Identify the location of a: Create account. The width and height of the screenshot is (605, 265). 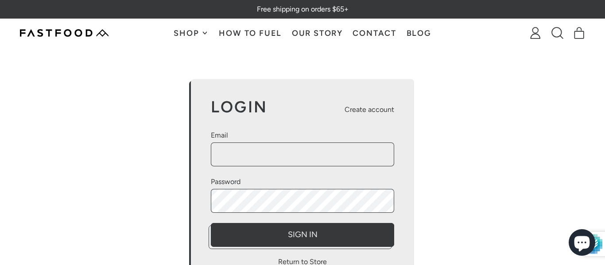
(369, 110).